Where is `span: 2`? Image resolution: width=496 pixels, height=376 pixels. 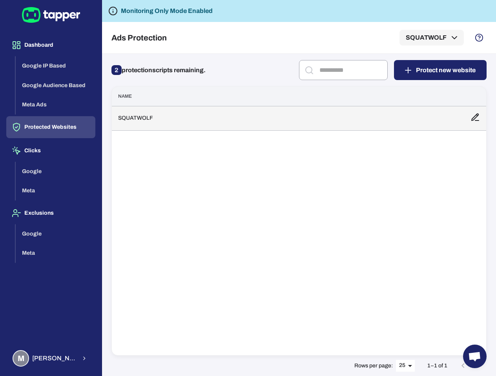 span: 2 is located at coordinates (117, 70).